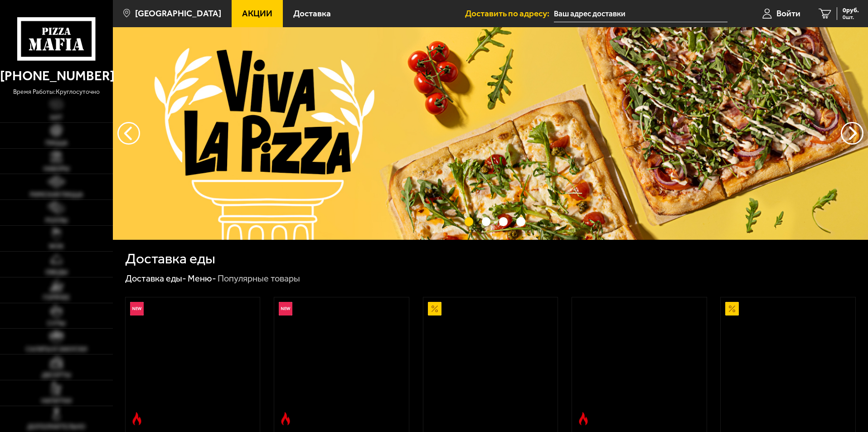 The width and height of the screenshot is (868, 432). I want to click on span: Доставка, so click(312, 13).